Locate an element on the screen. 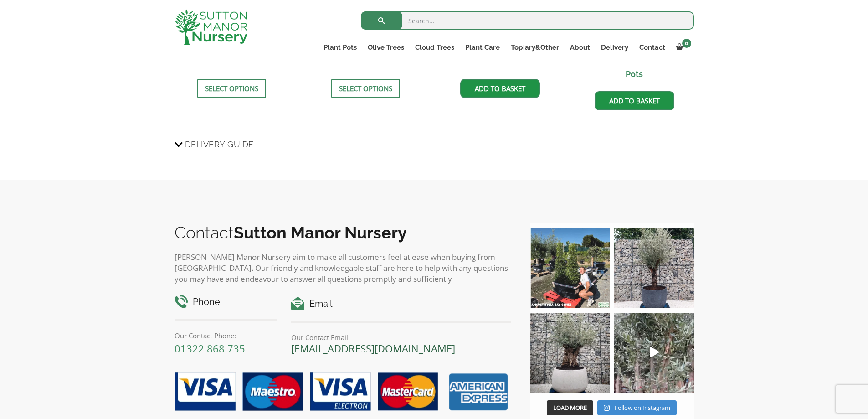 This screenshot has height=419, width=868. h4: Phone is located at coordinates (226, 302).